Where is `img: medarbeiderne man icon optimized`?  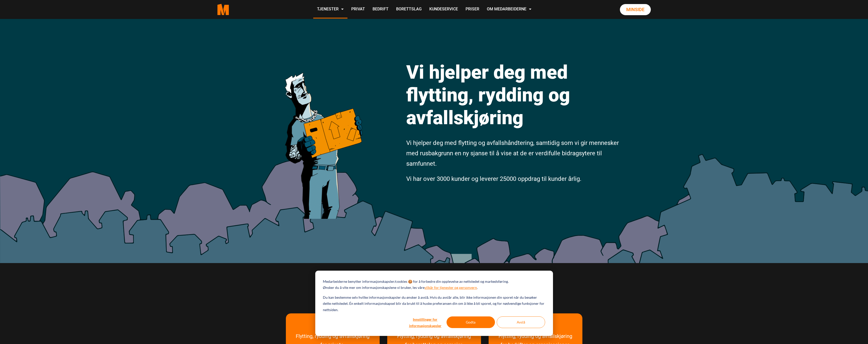 img: medarbeiderne man icon optimized is located at coordinates (323, 134).